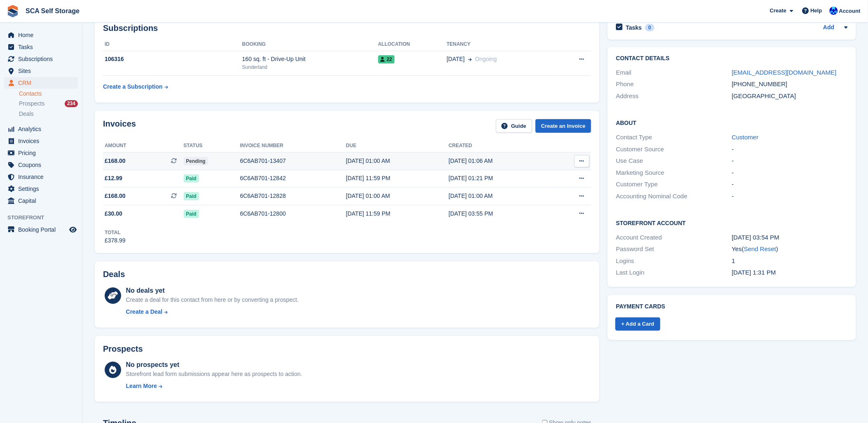 This screenshot has width=868, height=423. I want to click on th: Due, so click(397, 146).